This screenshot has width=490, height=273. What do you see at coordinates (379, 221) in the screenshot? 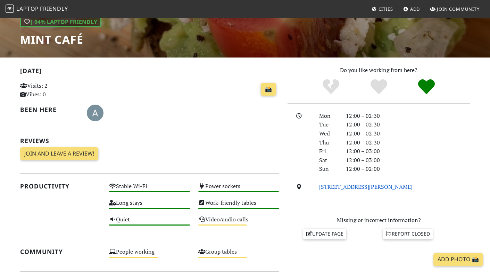
I see `p: Missing or incorrect information?` at bounding box center [379, 221].